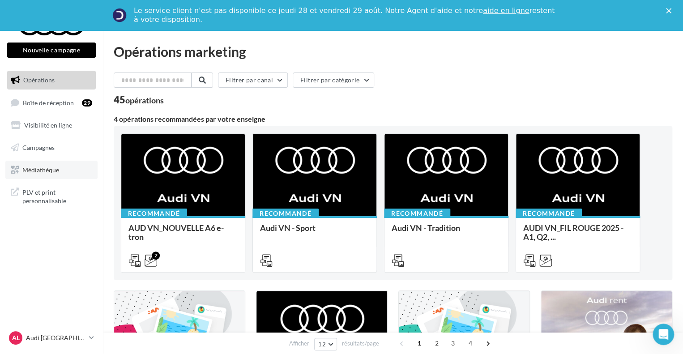 The width and height of the screenshot is (683, 354). Describe the element at coordinates (39, 80) in the screenshot. I see `span: Opérations` at that location.